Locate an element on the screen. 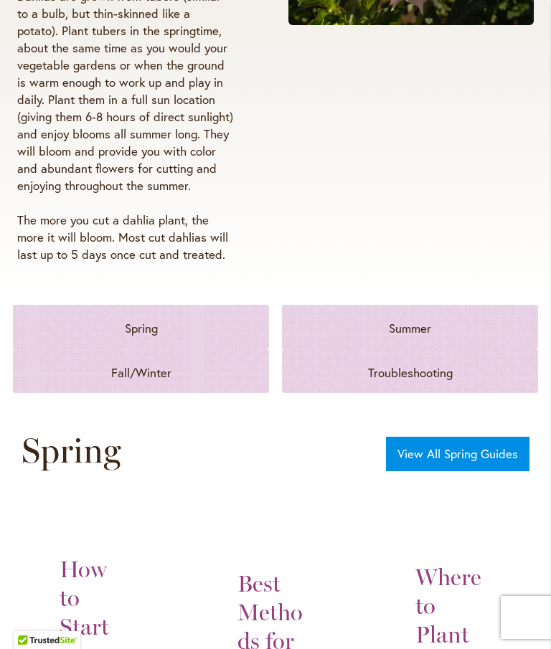 This screenshot has width=551, height=649. span: View All Spring Guides is located at coordinates (457, 454).